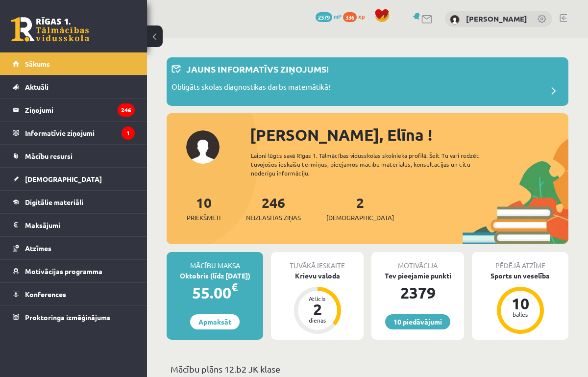  I want to click on span: 336, so click(350, 17).